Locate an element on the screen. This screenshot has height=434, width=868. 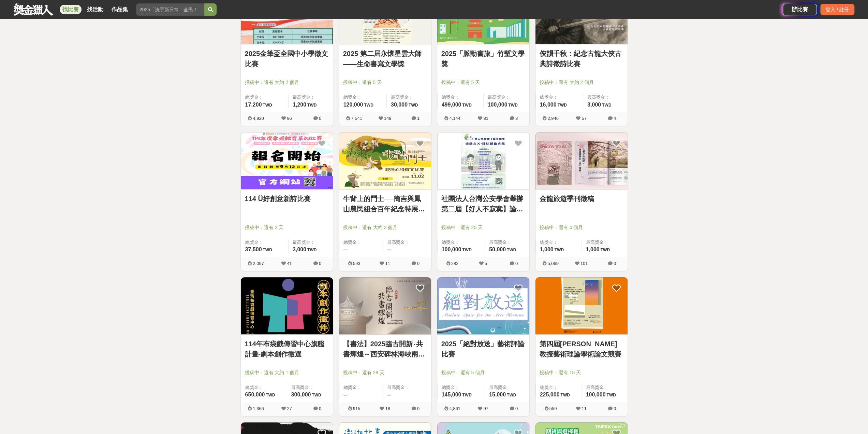
span: 282 is located at coordinates (455, 263).